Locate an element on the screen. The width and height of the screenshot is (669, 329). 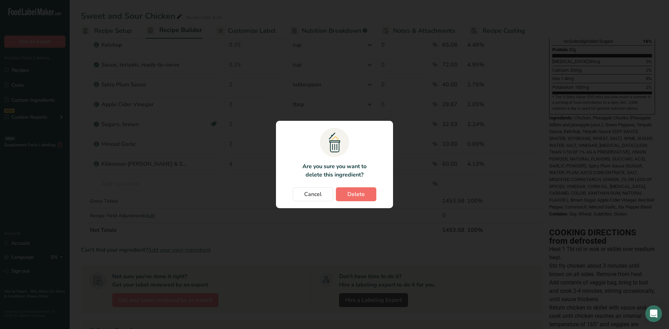
button: Delete is located at coordinates (356, 194).